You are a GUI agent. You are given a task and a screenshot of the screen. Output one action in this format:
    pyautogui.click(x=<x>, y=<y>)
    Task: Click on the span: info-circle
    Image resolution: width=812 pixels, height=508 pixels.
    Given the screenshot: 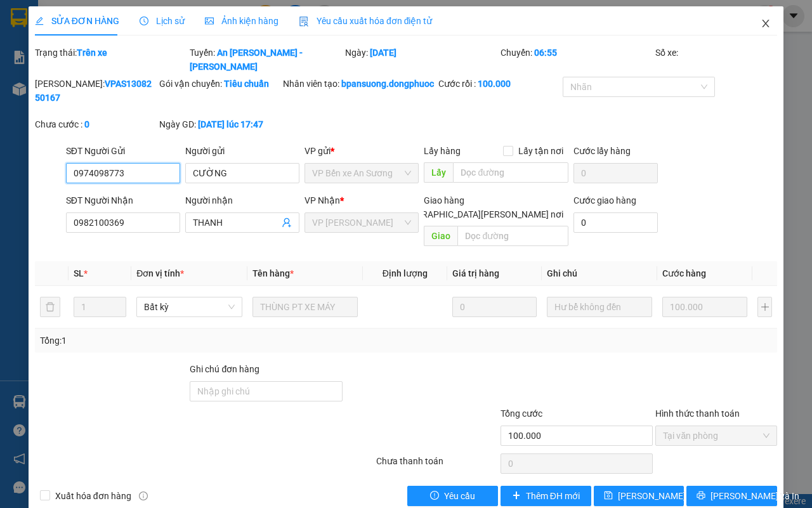 What is the action you would take?
    pyautogui.click(x=143, y=496)
    